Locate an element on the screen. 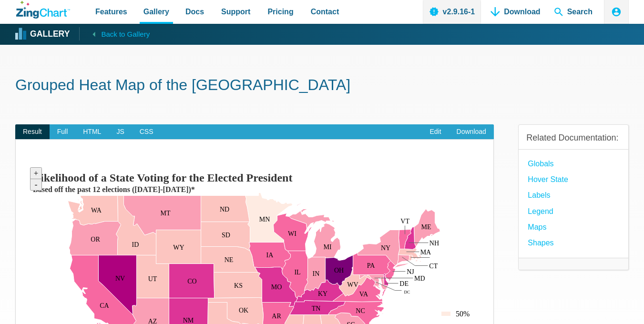  a: ZingChart Logo. Click to return to the homepage is located at coordinates (43, 9).